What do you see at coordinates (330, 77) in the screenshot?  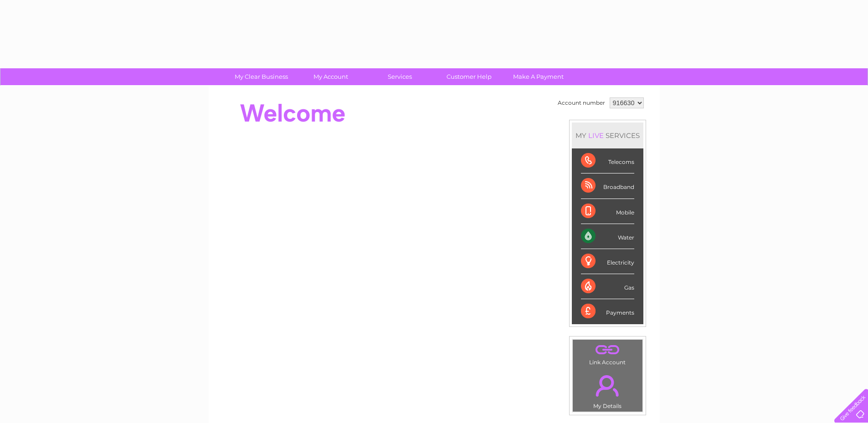 I see `a: My Account` at bounding box center [330, 77].